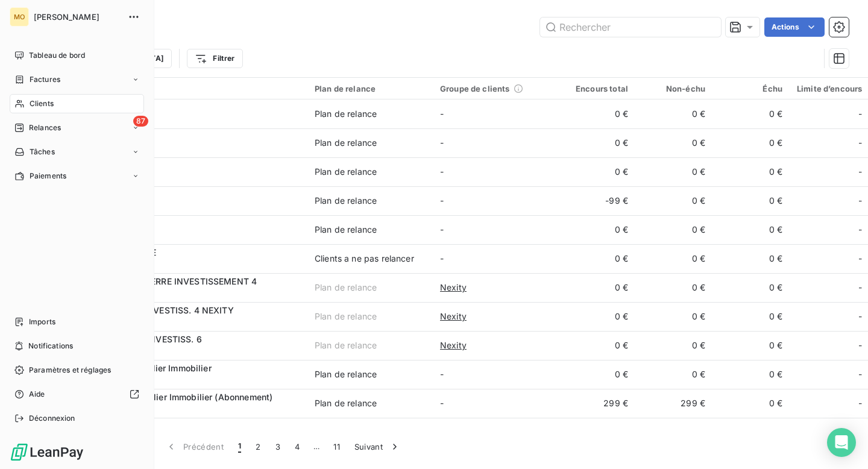  What do you see at coordinates (192, 351) in the screenshot?
I see `span: 50882260` at bounding box center [192, 351].